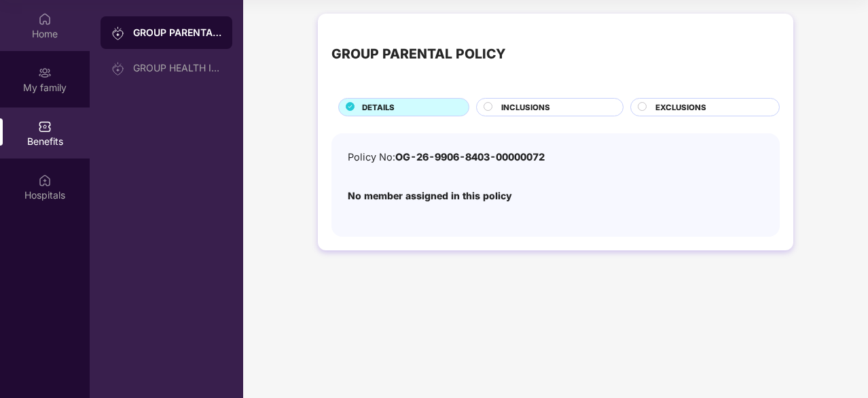 This screenshot has height=398, width=868. What do you see at coordinates (45, 19) in the screenshot?
I see `img: svg+xml;base64,PHN2ZyBpZD0iSG9tZSIgeG1sbnM9Imh0dHA6Ly93d3cudzMub3JnLzIwMDAvc3ZnIiB3aWR0aD0iMjAiIG...` at bounding box center [45, 19].